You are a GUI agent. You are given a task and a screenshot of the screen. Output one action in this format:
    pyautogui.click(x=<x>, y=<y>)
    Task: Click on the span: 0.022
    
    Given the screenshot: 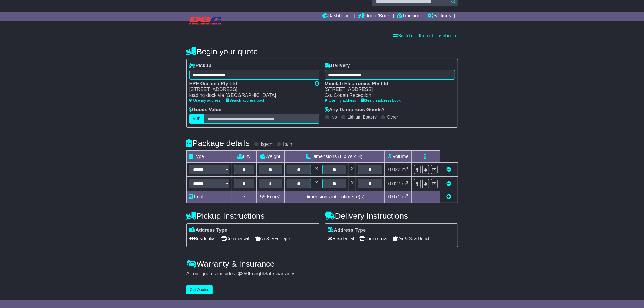 What is the action you would take?
    pyautogui.click(x=394, y=169)
    